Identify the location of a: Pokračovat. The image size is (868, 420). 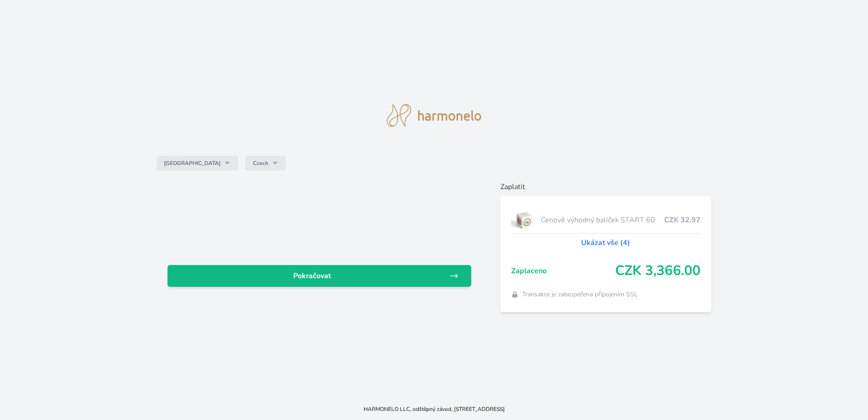
(319, 276).